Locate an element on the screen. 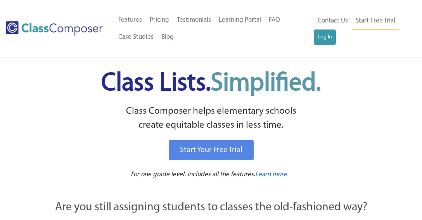 The height and width of the screenshot is (220, 422). span: Simplified. is located at coordinates (266, 83).